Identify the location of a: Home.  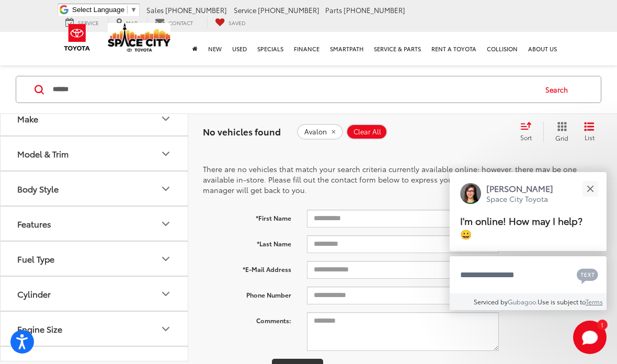
(195, 49).